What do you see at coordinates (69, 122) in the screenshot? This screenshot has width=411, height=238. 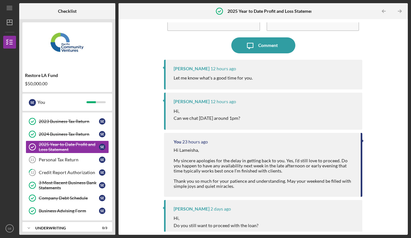 I see `div: 2023 Business Tax Return` at bounding box center [69, 122].